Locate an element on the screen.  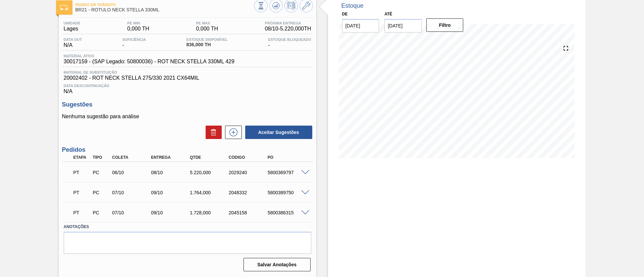
div: Nova sugestão is located at coordinates (232, 132).